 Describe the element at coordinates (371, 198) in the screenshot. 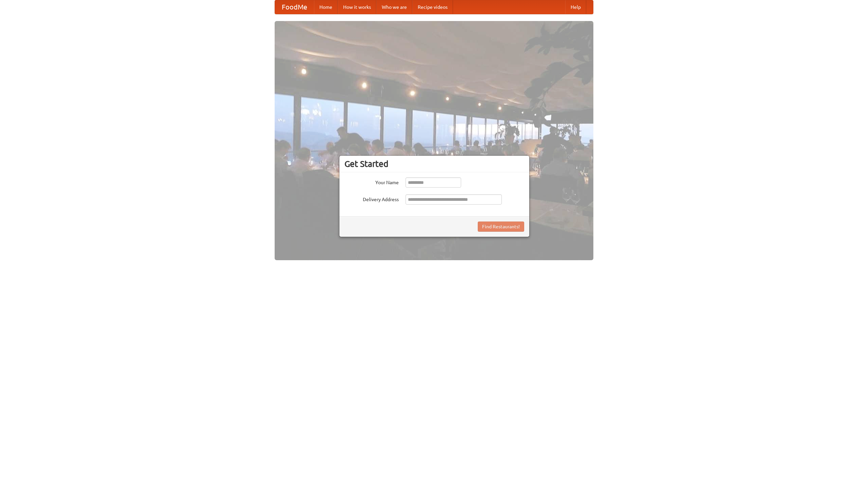

I see `label: Delivery Address` at that location.